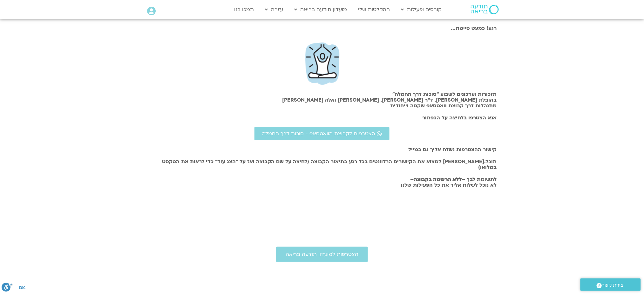 This screenshot has height=294, width=644. What do you see at coordinates (611, 284) in the screenshot?
I see `a: יצירת קשר` at bounding box center [611, 284].